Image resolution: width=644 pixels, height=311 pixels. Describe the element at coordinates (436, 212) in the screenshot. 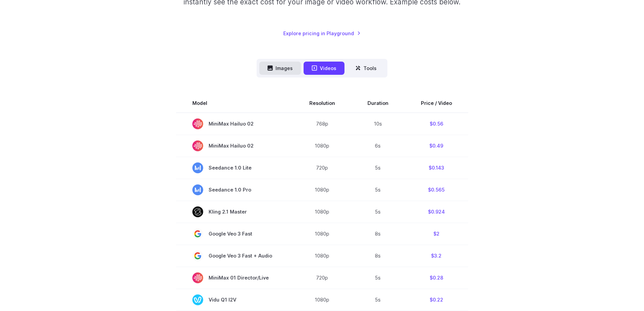

I see `td: $0.924` at that location.